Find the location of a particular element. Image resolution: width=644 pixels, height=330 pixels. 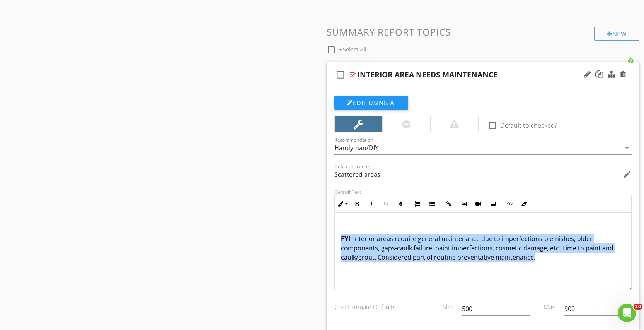

h3: SUMMARY REPORT TOPICS is located at coordinates (483, 32).